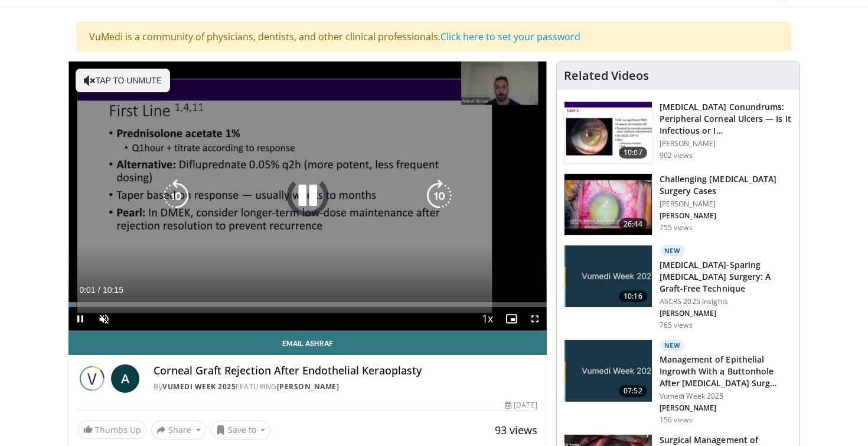 This screenshot has width=868, height=446. I want to click on a: Thumbs Up, so click(112, 429).